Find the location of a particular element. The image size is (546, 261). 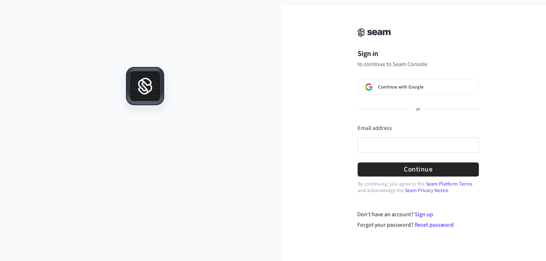

img: Seam Console is located at coordinates (374, 32).